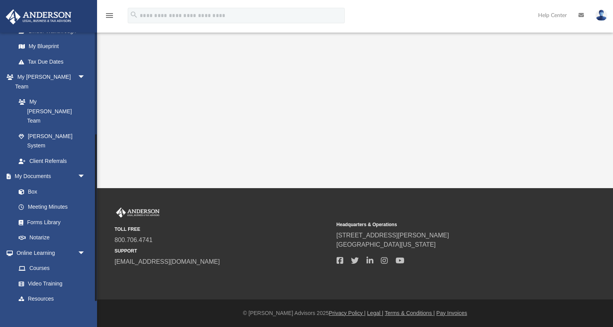  What do you see at coordinates (410, 313) in the screenshot?
I see `a: Terms & Conditions |` at bounding box center [410, 313].